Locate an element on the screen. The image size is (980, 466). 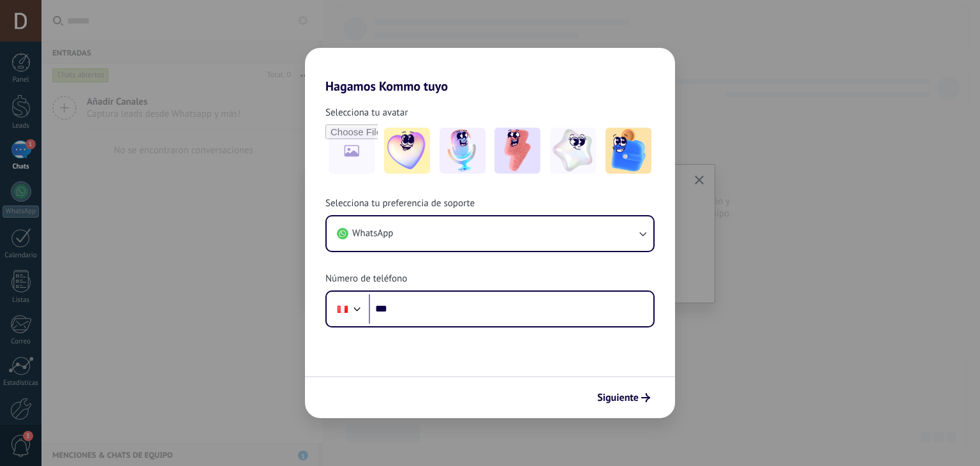
img: -5.jpeg is located at coordinates (629, 151).